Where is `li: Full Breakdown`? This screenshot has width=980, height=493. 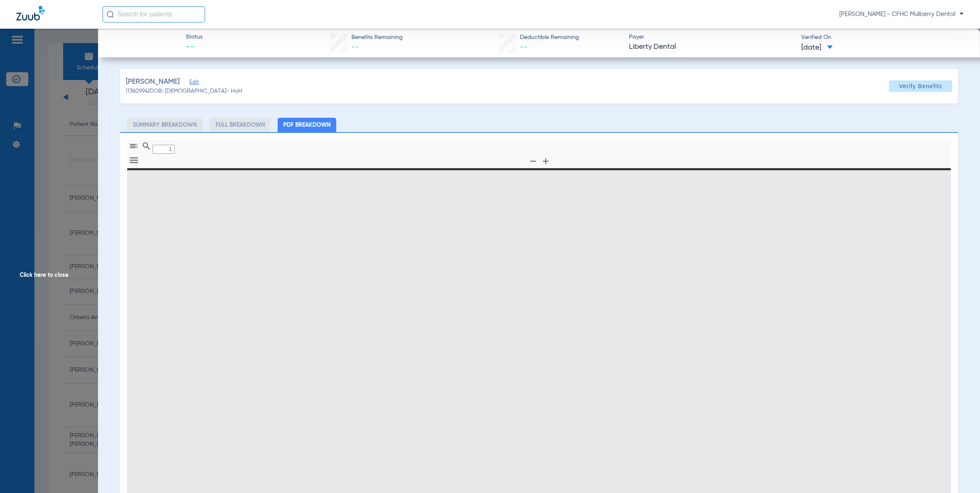
li: Full Breakdown is located at coordinates (240, 124).